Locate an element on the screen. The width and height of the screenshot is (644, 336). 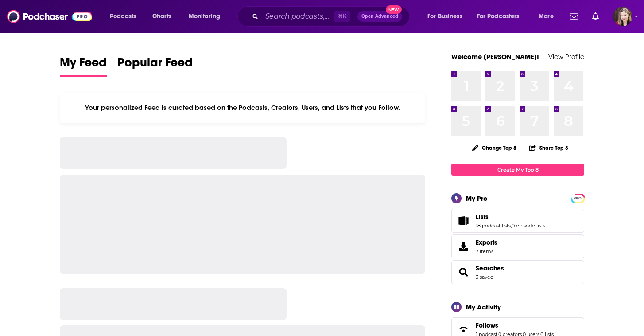
span: Charts is located at coordinates (162, 16).